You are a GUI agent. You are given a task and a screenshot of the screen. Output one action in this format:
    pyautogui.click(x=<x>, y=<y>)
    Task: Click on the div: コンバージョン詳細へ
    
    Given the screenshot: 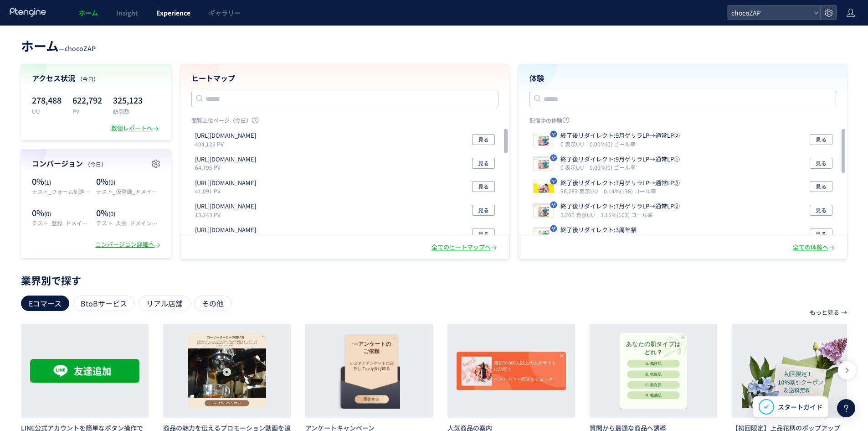 What is the action you would take?
    pyautogui.click(x=129, y=244)
    